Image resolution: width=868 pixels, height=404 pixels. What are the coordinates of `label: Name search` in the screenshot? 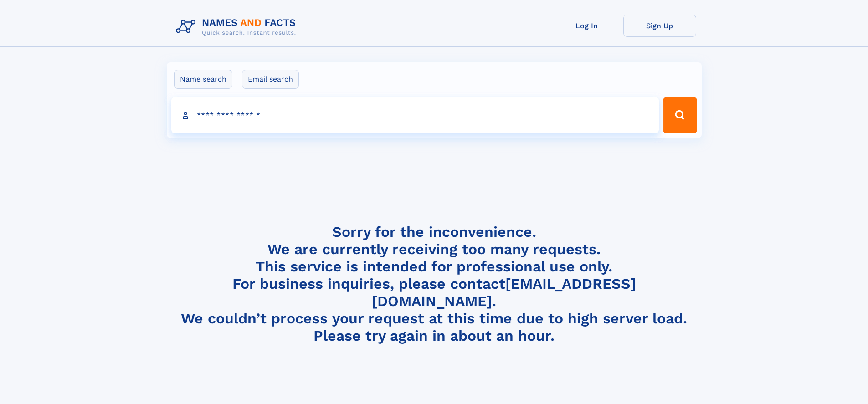 It's located at (203, 79).